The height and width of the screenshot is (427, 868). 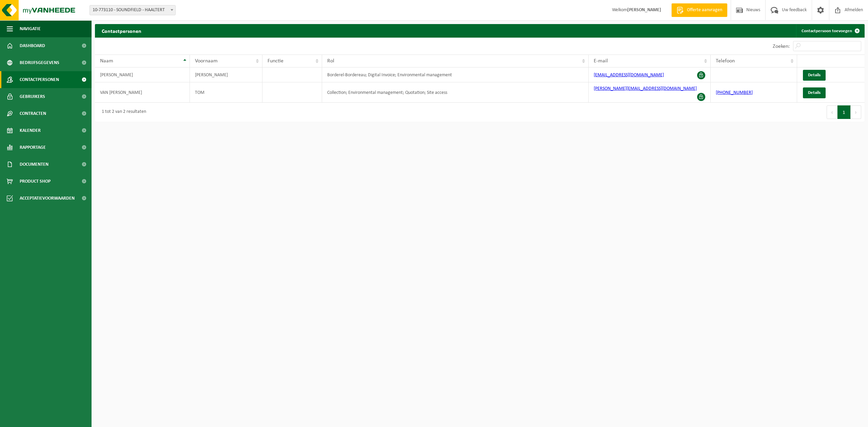 I want to click on span: Rapportage, so click(x=33, y=148).